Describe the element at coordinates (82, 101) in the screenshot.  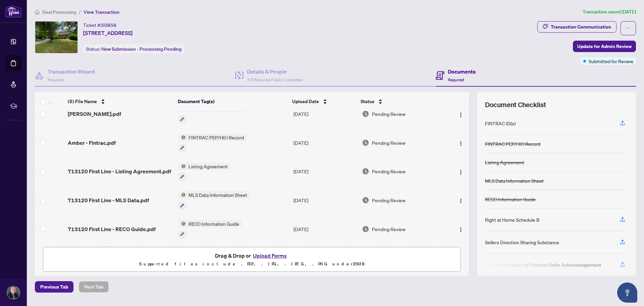
I see `span: (5) File Name` at that location.